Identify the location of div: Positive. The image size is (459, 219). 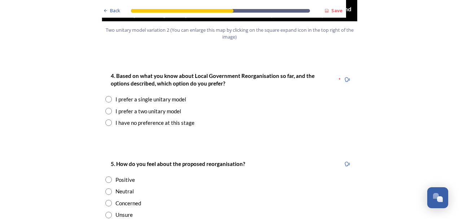
(125, 180).